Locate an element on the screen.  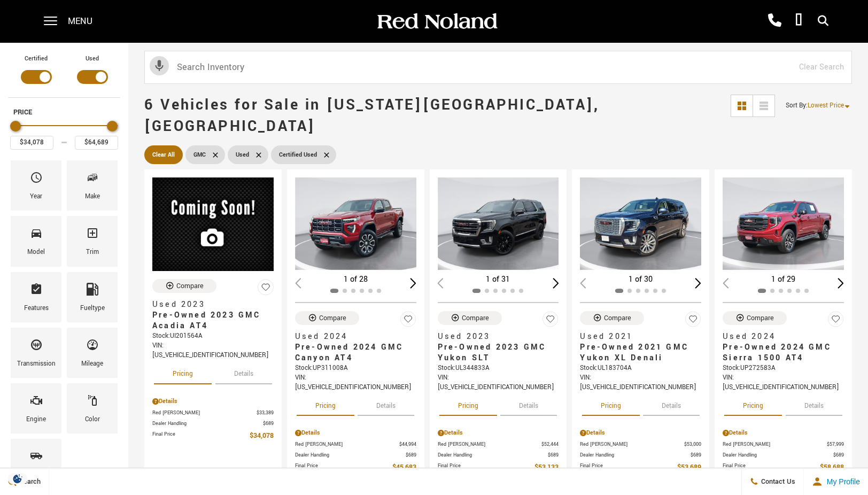
span: $45,683 is located at coordinates (404, 467).